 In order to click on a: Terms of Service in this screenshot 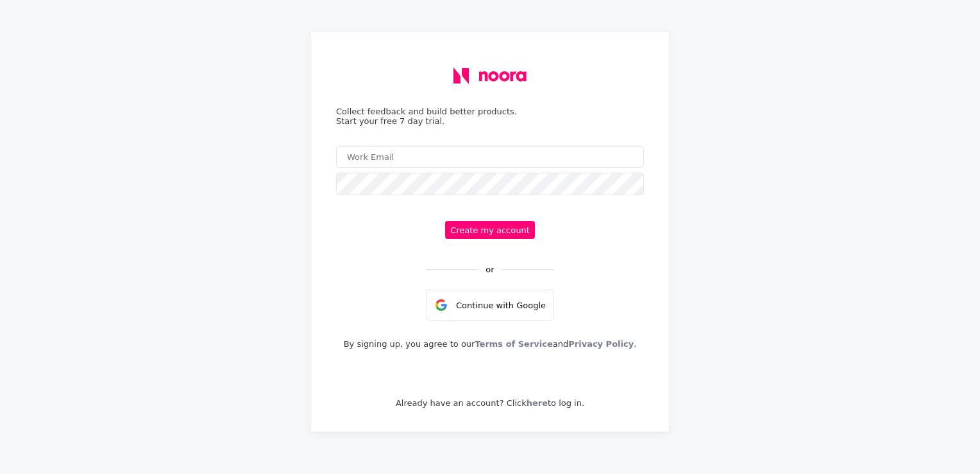, I will do `click(513, 343)`.